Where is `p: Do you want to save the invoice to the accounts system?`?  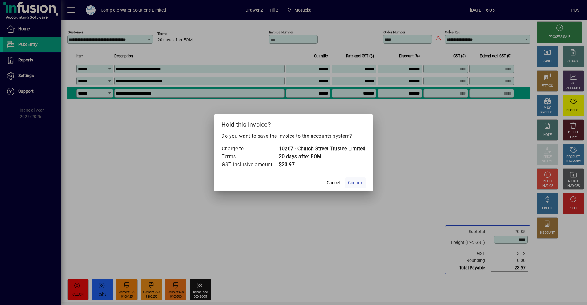
p: Do you want to save the invoice to the accounts system? is located at coordinates (294, 136).